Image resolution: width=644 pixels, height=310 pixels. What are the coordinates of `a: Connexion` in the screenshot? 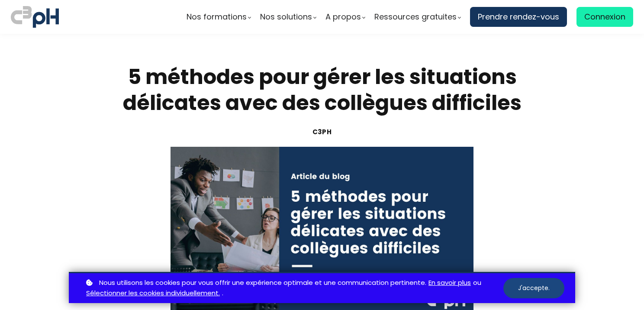 It's located at (605, 17).